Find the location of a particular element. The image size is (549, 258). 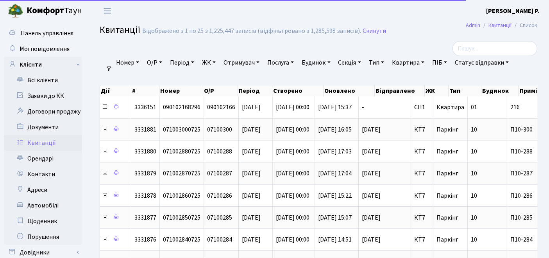

span: Мої повідомлення is located at coordinates (45, 49).